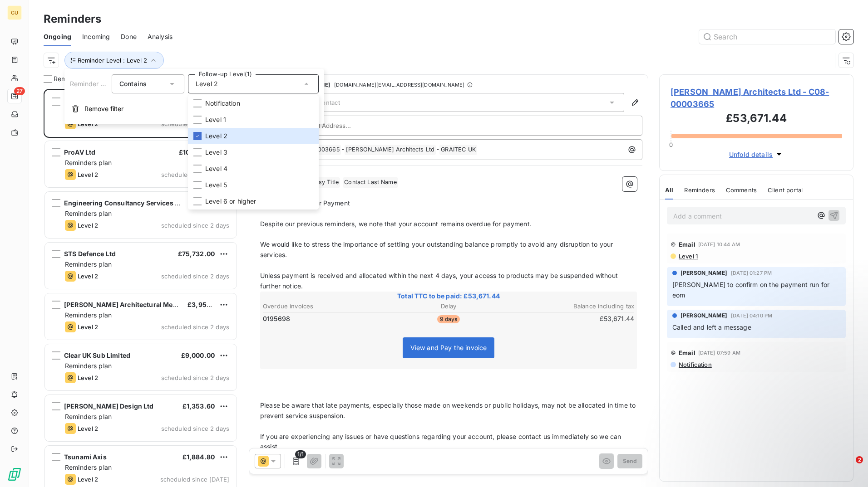 This screenshot has width=868, height=487. I want to click on span: Contains, so click(133, 83).